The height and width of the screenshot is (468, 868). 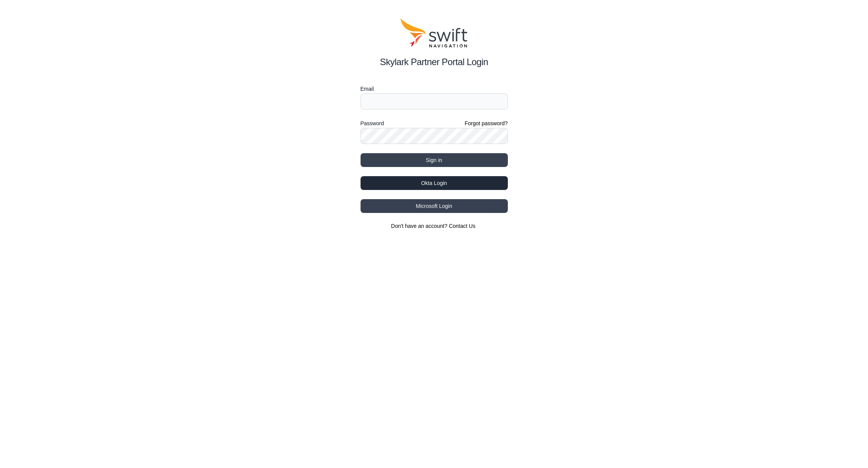 I want to click on a: Forgot password?, so click(x=486, y=124).